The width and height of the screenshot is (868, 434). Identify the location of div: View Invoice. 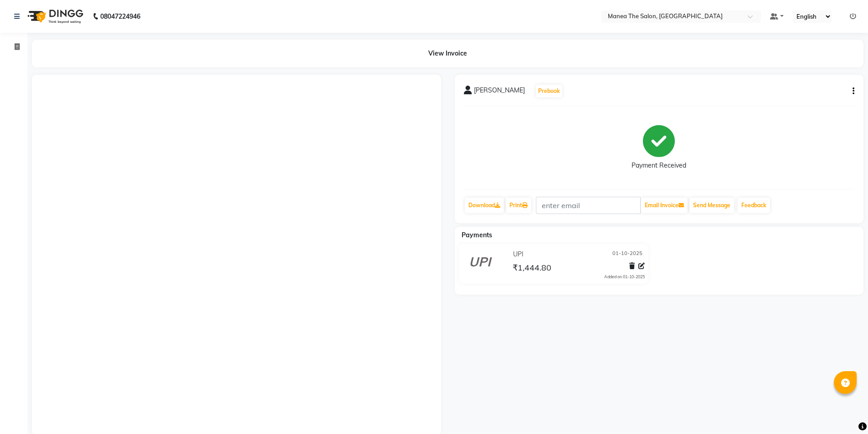
(447, 54).